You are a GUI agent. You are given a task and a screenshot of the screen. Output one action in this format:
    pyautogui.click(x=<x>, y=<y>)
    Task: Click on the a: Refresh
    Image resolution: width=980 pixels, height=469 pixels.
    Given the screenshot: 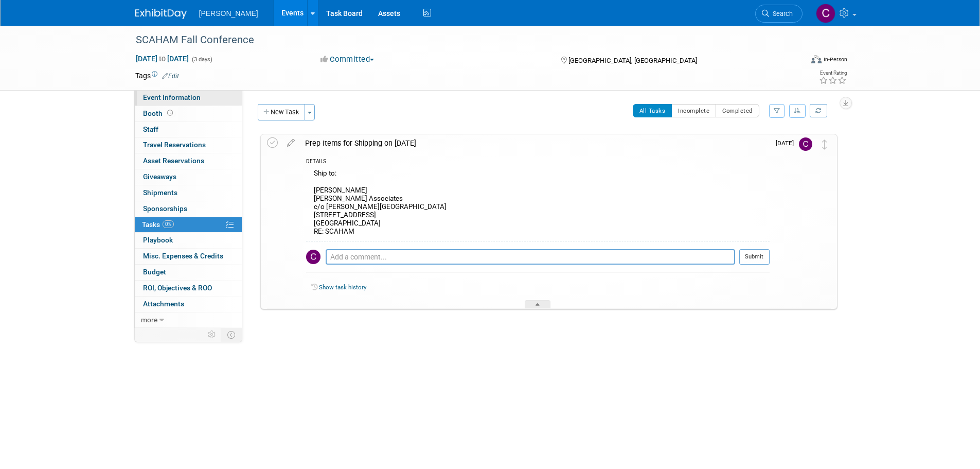 What is the action you would take?
    pyautogui.click(x=818, y=111)
    